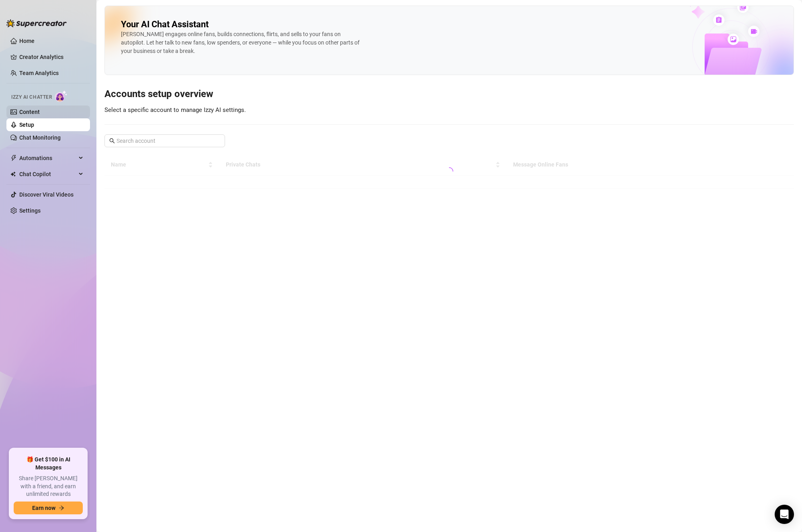 This screenshot has width=802, height=532. What do you see at coordinates (39, 73) in the screenshot?
I see `a: Team Analytics` at bounding box center [39, 73].